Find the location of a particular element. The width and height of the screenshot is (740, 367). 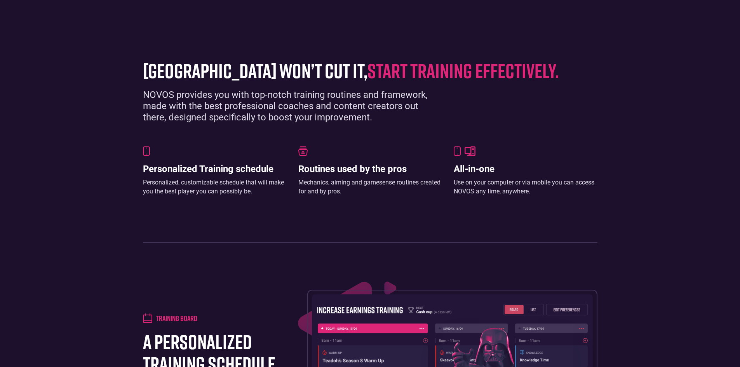

h3: Routines used by the pros is located at coordinates (370, 169).